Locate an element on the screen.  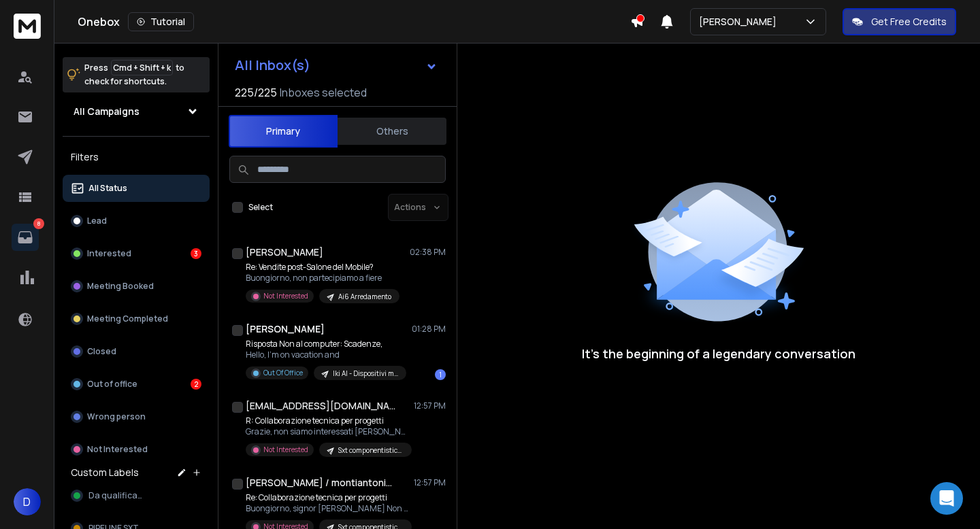
p: It’s the beginning of a legendary conversation is located at coordinates (718, 354).